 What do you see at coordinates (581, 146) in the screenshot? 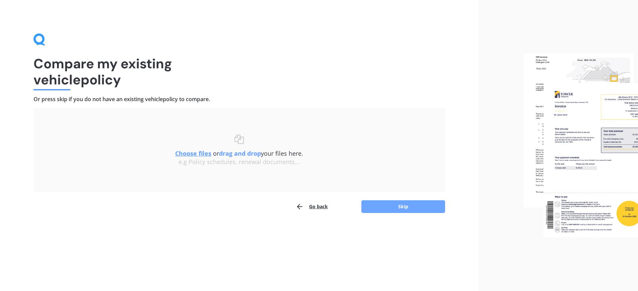
I see `img: files.webp` at bounding box center [581, 146].